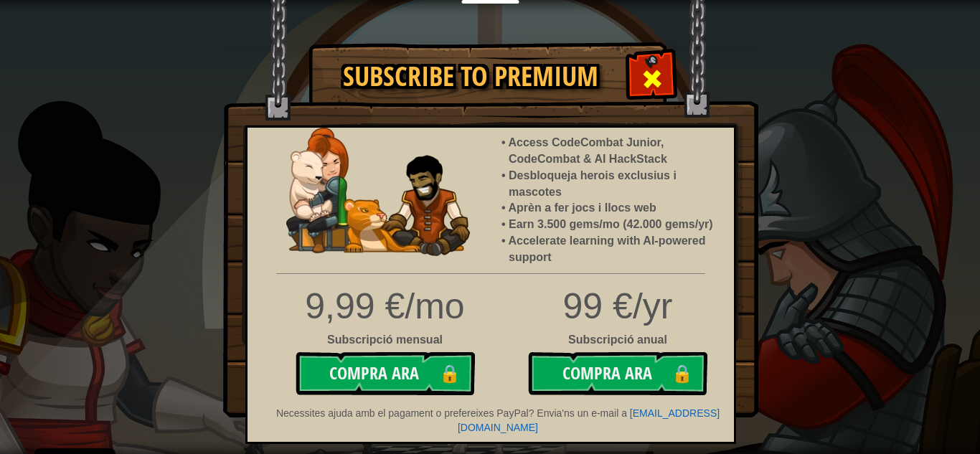  Describe the element at coordinates (614, 185) in the screenshot. I see `li: Desbloqueja herois exclusius i mascotes` at that location.